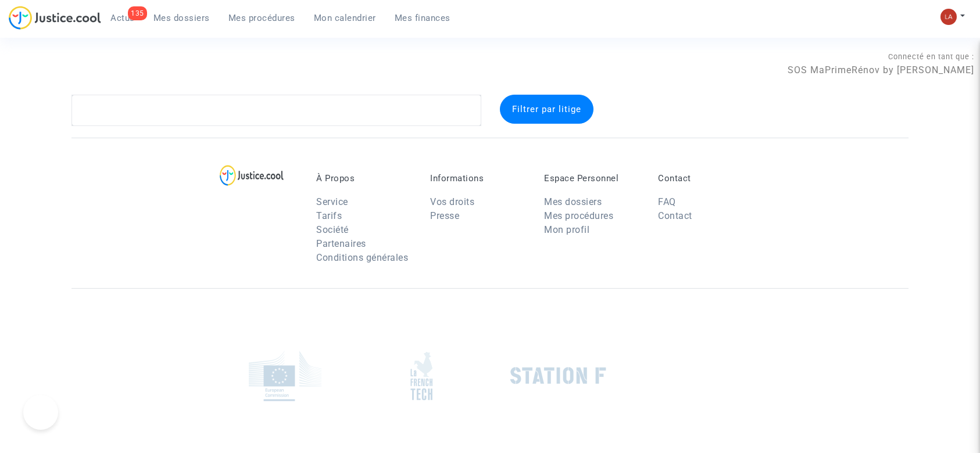  I want to click on img: jc-logo.svg, so click(55, 18).